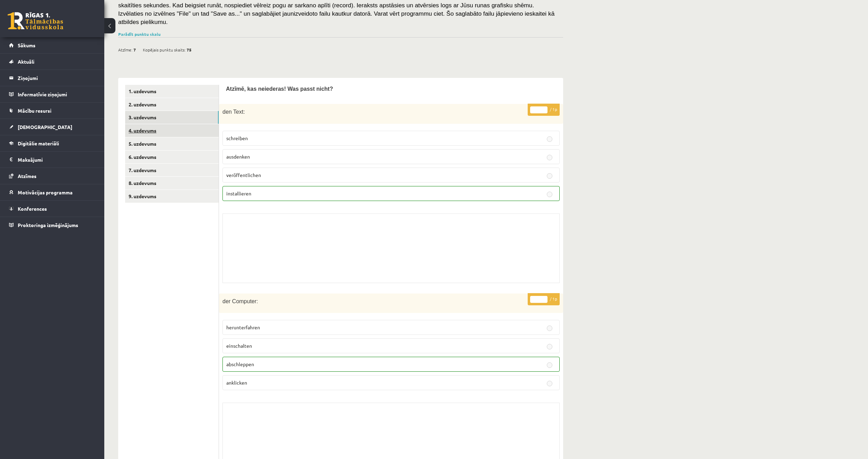 The height and width of the screenshot is (459, 868). Describe the element at coordinates (550, 176) in the screenshot. I see `input: veröffentlichen` at that location.